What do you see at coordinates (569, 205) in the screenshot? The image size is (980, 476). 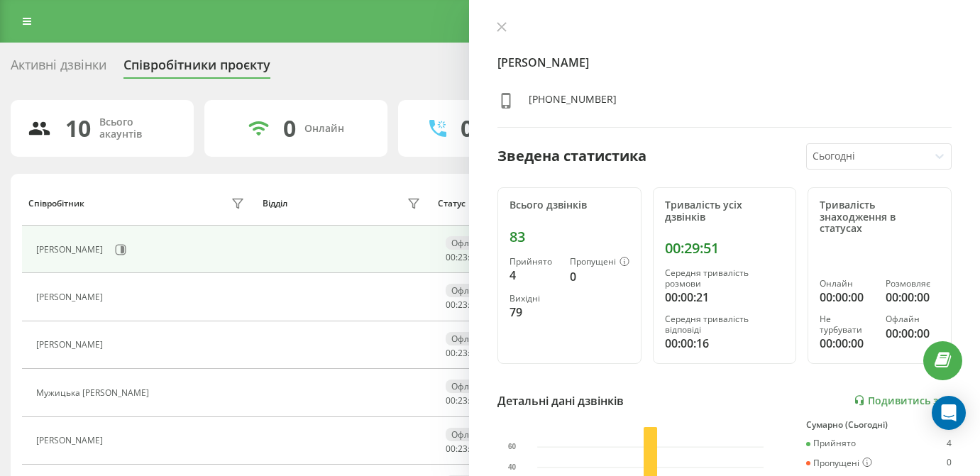 I see `div: Всього дзвінків` at bounding box center [569, 205].